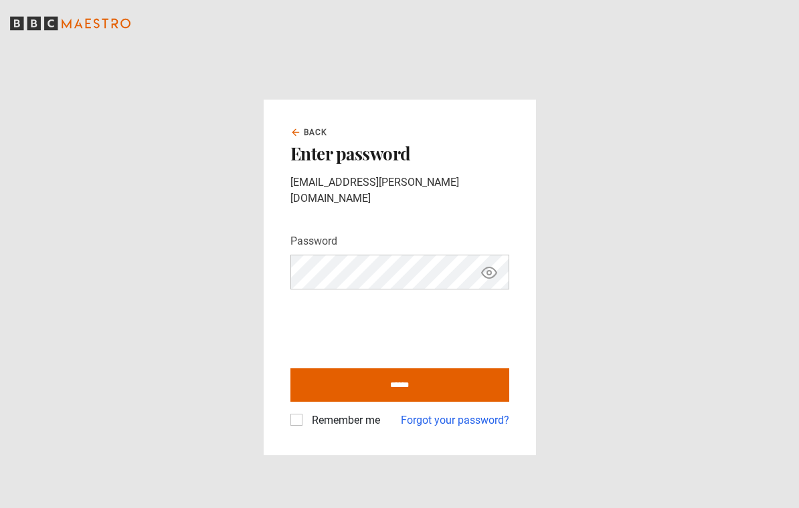  Describe the element at coordinates (489, 272) in the screenshot. I see `button: Show password` at that location.